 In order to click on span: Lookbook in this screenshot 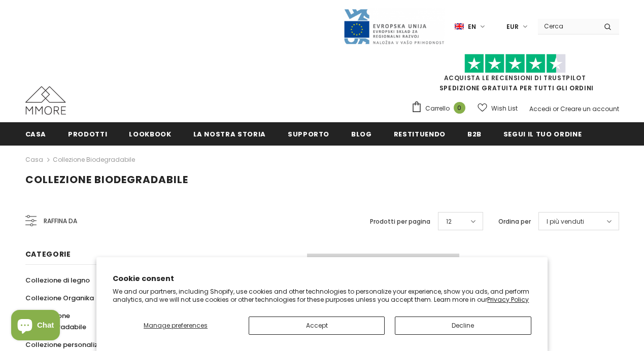, I will do `click(150, 134)`.